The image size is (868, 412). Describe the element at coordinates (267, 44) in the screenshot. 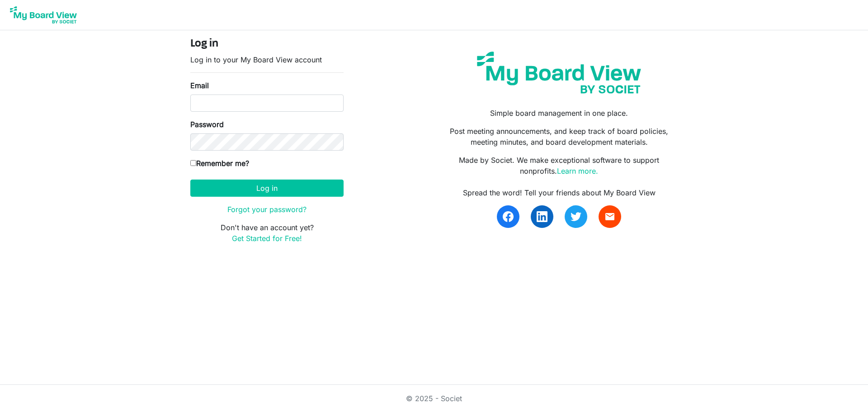

I see `h4: Log in` at that location.